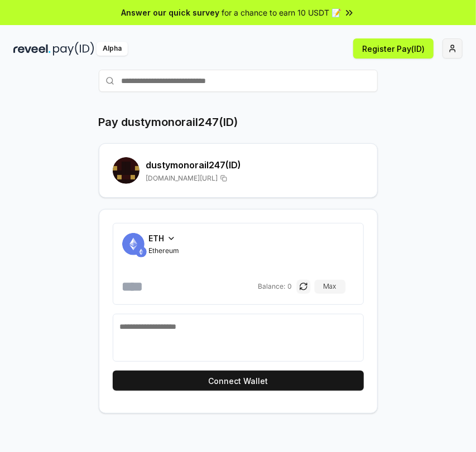 This screenshot has height=452, width=476. What do you see at coordinates (168, 122) in the screenshot?
I see `h1: Pay dustymonorail247(ID)` at bounding box center [168, 122].